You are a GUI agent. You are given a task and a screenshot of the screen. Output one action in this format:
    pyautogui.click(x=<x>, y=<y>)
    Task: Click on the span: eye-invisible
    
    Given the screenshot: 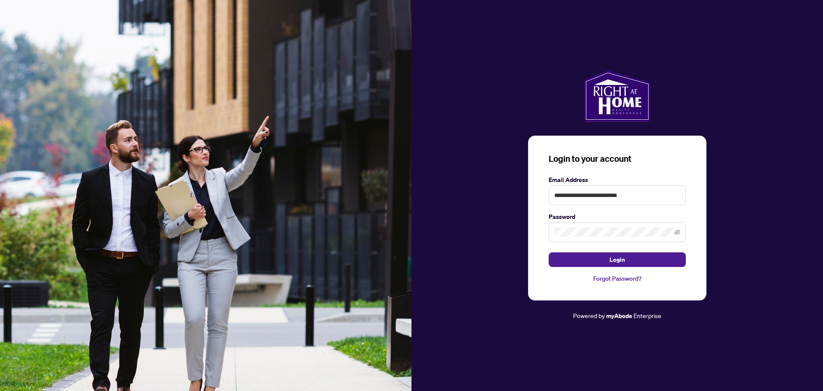 What is the action you would take?
    pyautogui.click(x=678, y=232)
    